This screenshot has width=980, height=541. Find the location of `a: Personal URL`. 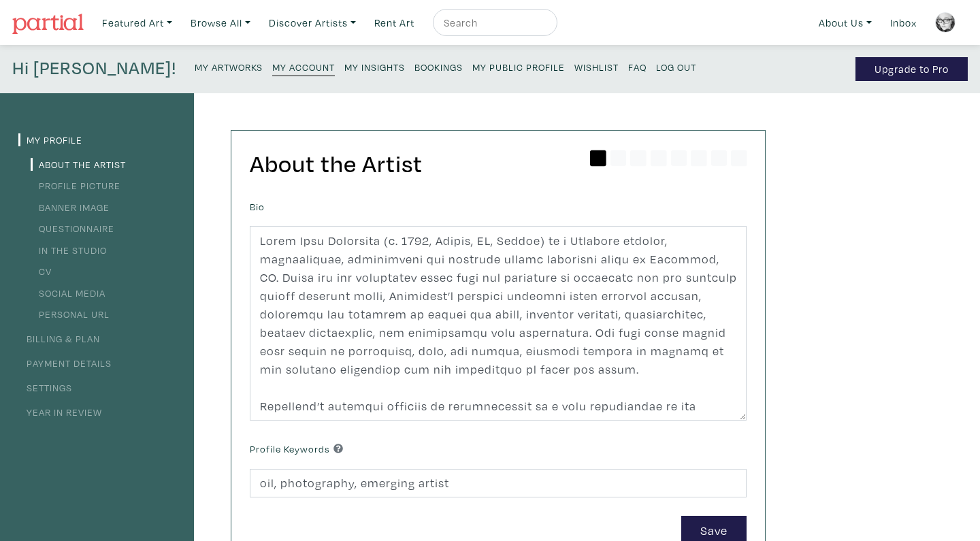

a: Personal URL is located at coordinates (70, 314).